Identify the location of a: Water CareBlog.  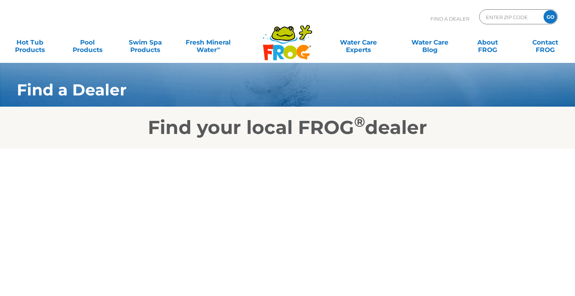
(430, 42).